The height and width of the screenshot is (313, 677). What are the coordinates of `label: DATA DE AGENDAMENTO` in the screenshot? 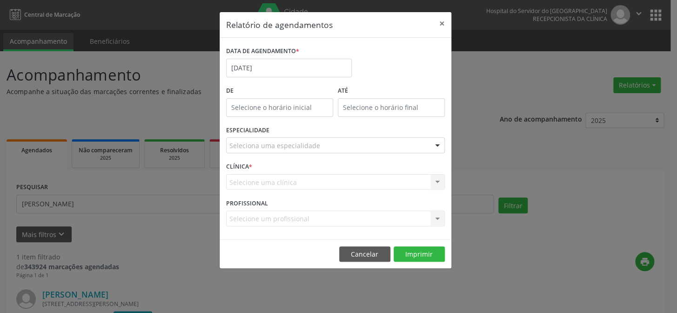 It's located at (263, 51).